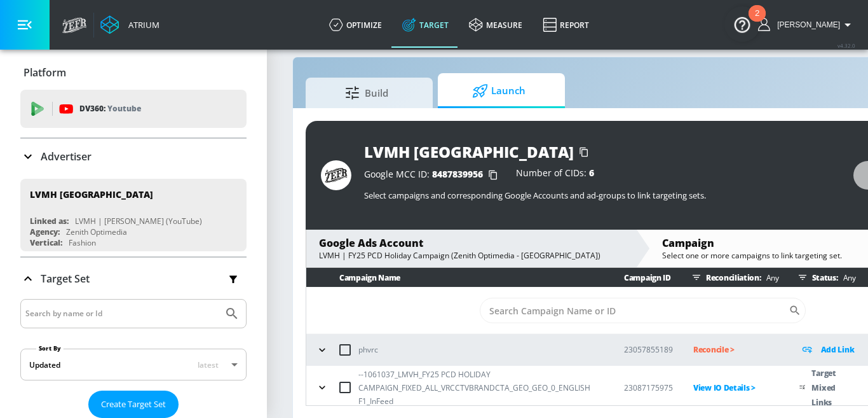 The height and width of the screenshot is (418, 868). What do you see at coordinates (648, 388) in the screenshot?
I see `p: 23087175975` at bounding box center [648, 388].